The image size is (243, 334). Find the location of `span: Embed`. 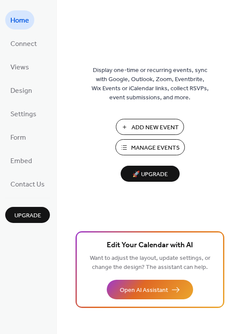

span: Embed is located at coordinates (21, 161).